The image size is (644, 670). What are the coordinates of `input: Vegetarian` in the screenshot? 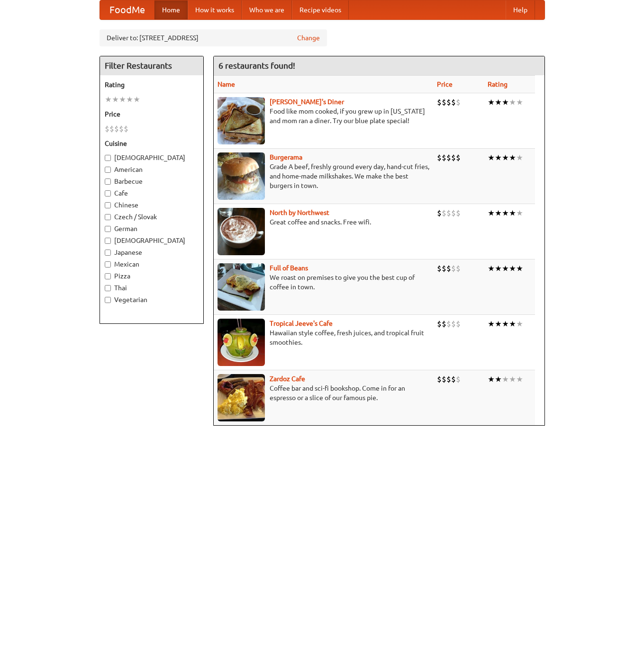 It's located at (108, 300).